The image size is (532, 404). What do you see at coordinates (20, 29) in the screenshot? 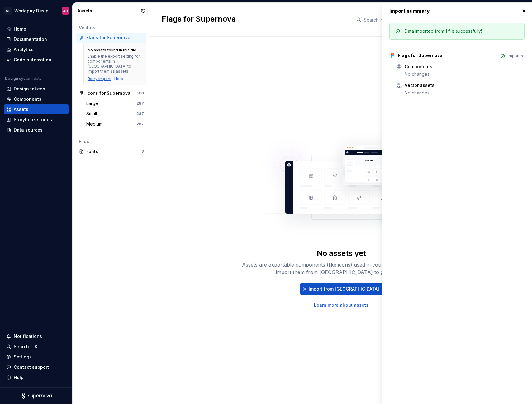
I see `div: Home` at bounding box center [20, 29].